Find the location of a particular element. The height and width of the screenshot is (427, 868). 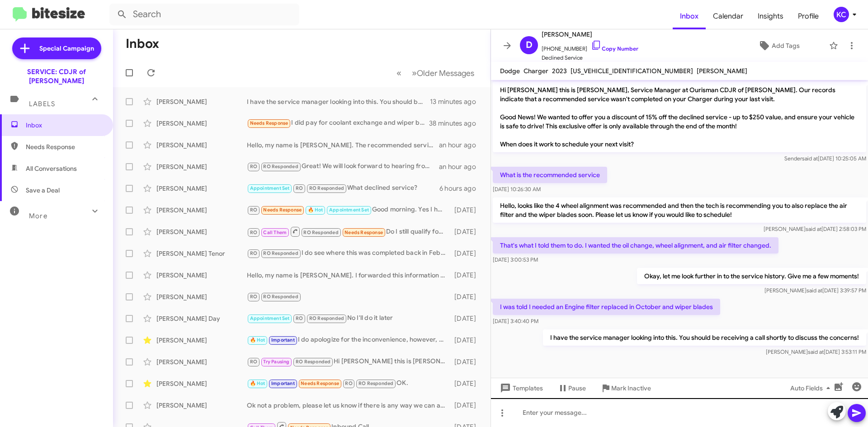

span: Save a Deal is located at coordinates (43, 190).